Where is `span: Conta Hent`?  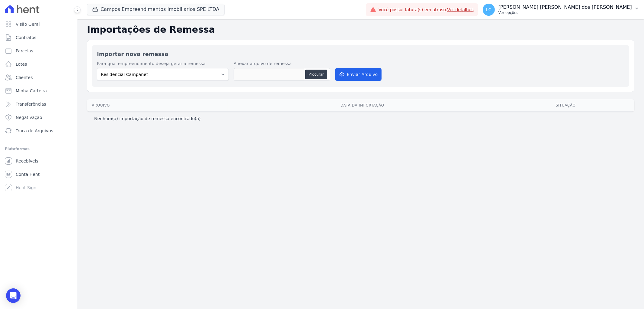 span: Conta Hent is located at coordinates (27, 174).